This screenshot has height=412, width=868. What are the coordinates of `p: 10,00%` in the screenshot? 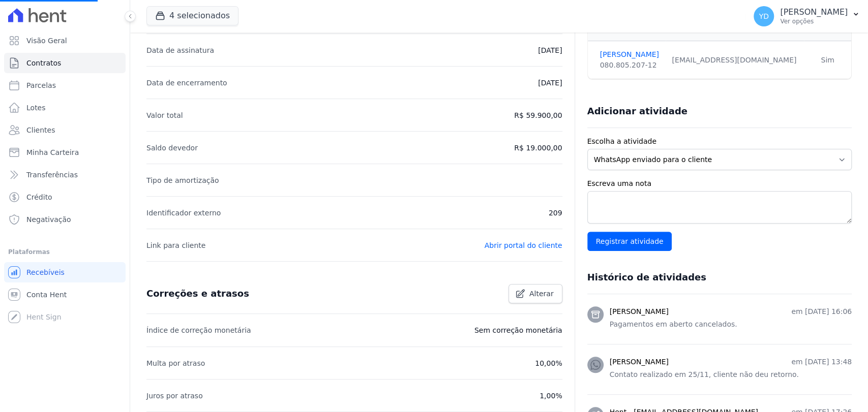 It's located at (548, 363).